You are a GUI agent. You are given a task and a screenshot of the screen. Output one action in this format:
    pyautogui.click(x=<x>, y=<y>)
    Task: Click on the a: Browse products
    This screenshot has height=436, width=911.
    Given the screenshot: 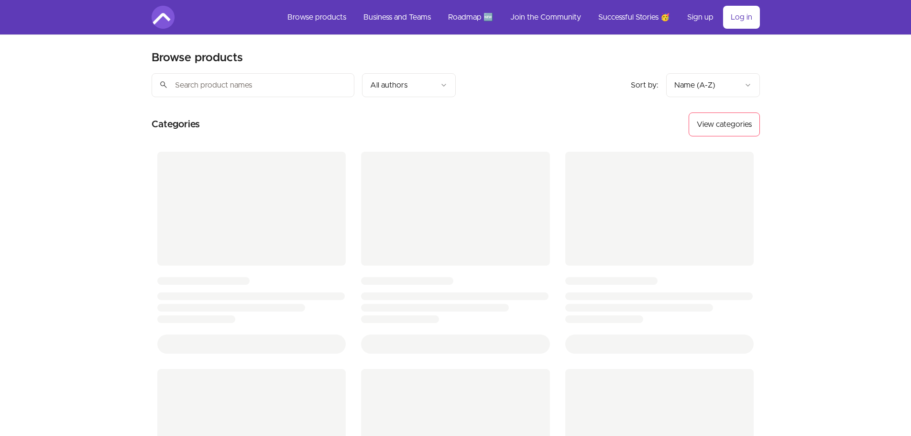 What is the action you would take?
    pyautogui.click(x=317, y=17)
    